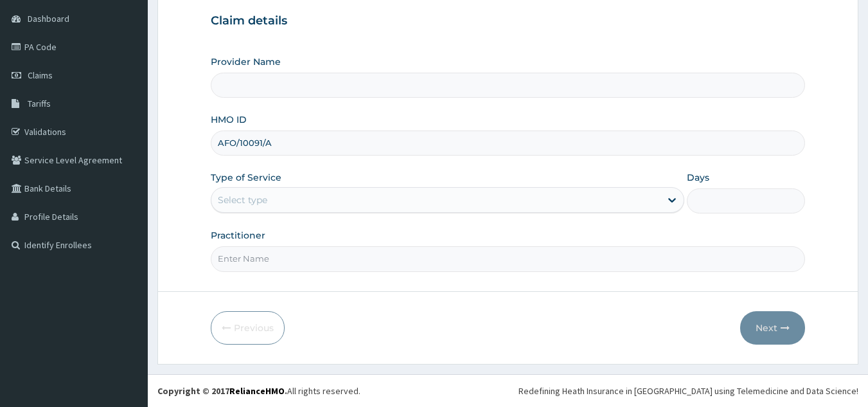 Image resolution: width=868 pixels, height=407 pixels. What do you see at coordinates (248, 328) in the screenshot?
I see `button: Previous` at bounding box center [248, 328].